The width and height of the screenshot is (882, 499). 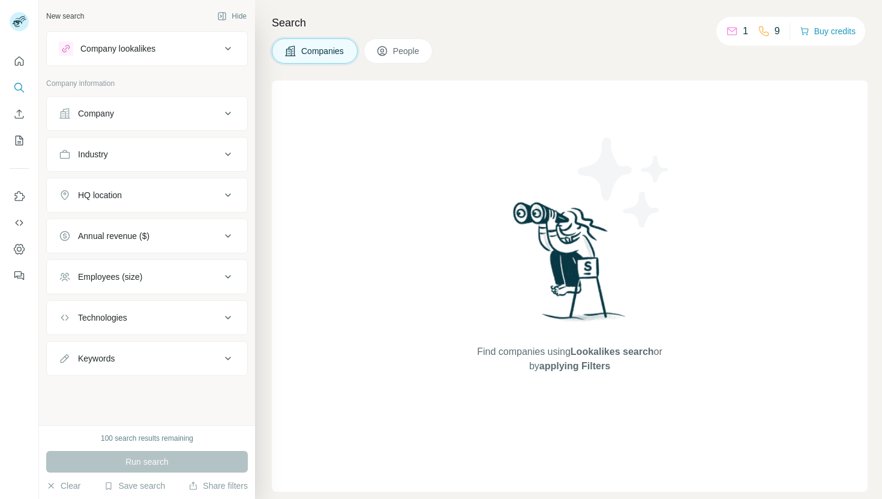 What do you see at coordinates (323, 51) in the screenshot?
I see `span: Companies` at bounding box center [323, 51].